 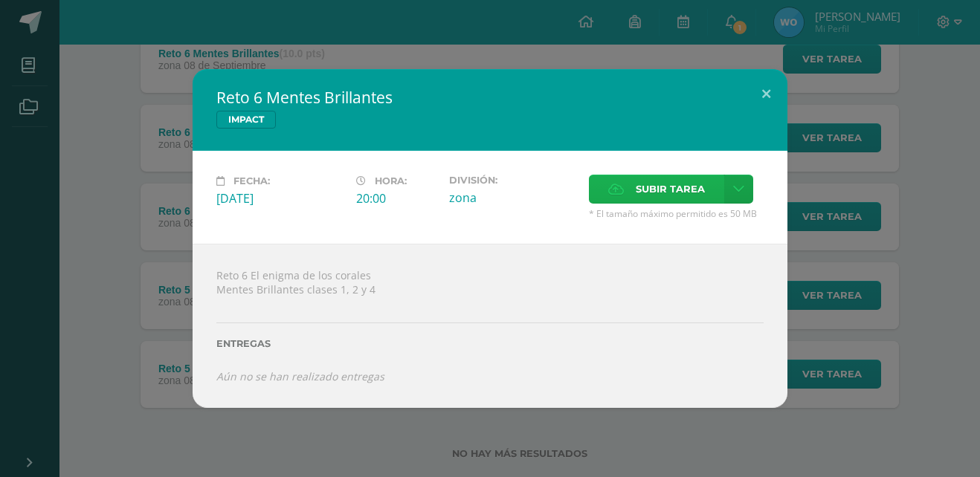 I want to click on h2: Reto 6 Mentes Brillantes, so click(x=490, y=97).